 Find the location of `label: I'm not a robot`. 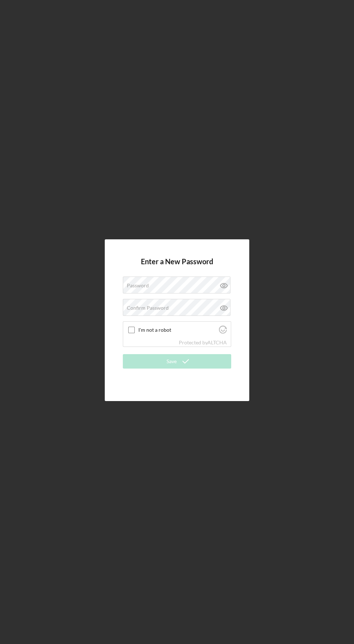

label: I'm not a robot is located at coordinates (177, 330).